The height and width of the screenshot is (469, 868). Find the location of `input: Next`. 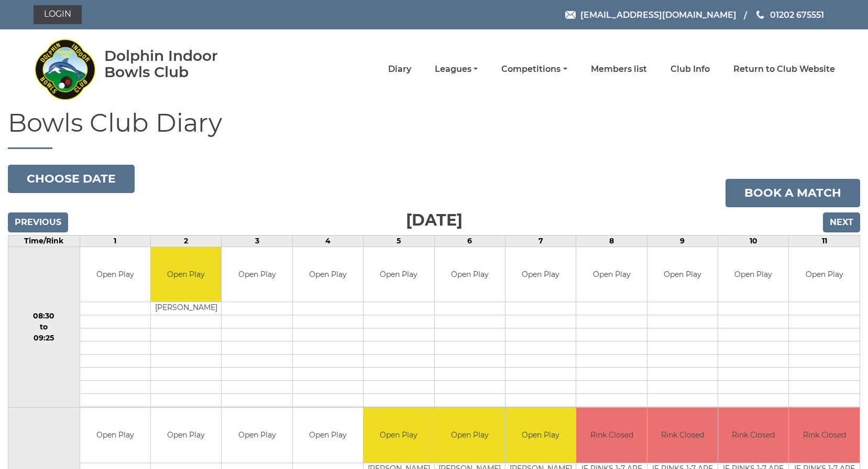

input: Next is located at coordinates (842, 223).